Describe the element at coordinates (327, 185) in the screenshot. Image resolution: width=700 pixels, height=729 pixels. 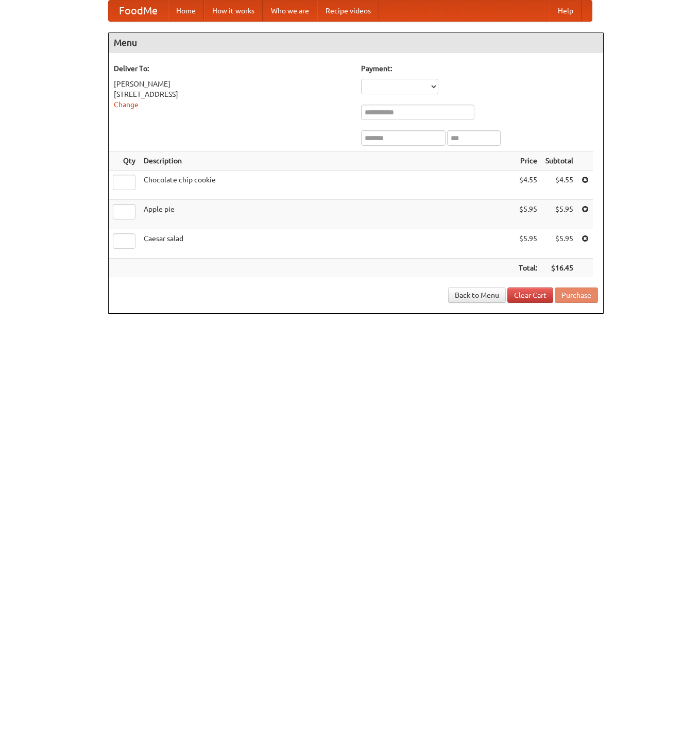
I see `td: Chocolate chip cookie` at that location.